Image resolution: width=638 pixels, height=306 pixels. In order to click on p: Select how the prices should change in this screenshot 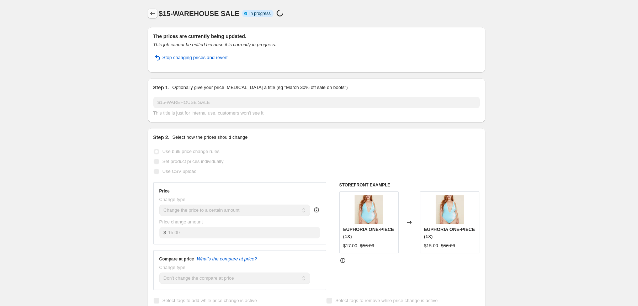, I will do `click(210, 137)`.